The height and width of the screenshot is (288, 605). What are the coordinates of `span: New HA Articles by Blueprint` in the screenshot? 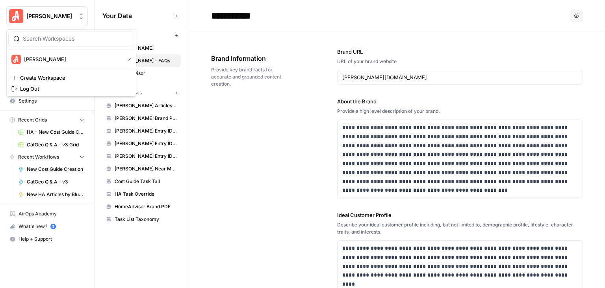 It's located at (56, 194).